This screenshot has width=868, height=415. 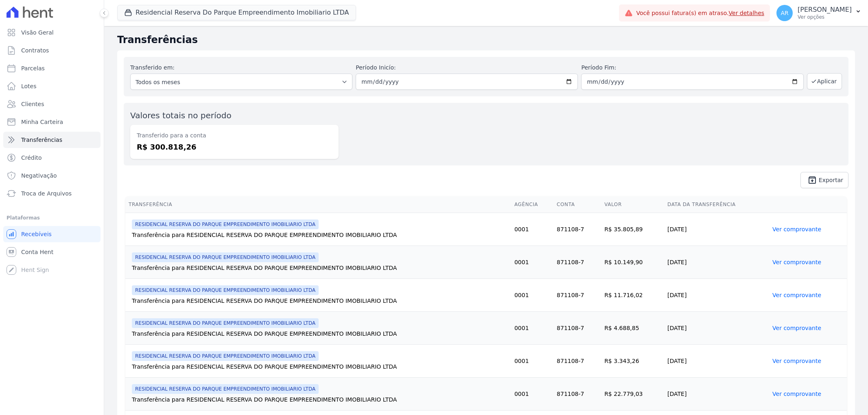 I want to click on span: Conta Hent, so click(x=37, y=252).